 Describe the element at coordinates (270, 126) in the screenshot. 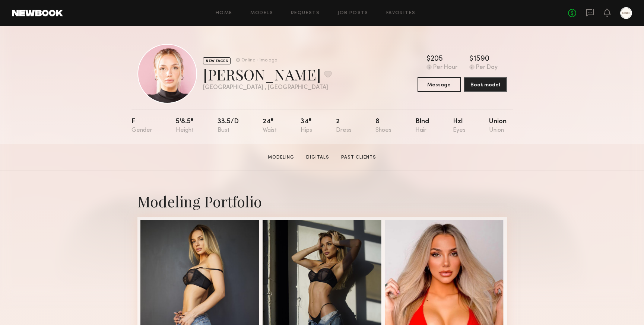

I see `div: 24"` at that location.